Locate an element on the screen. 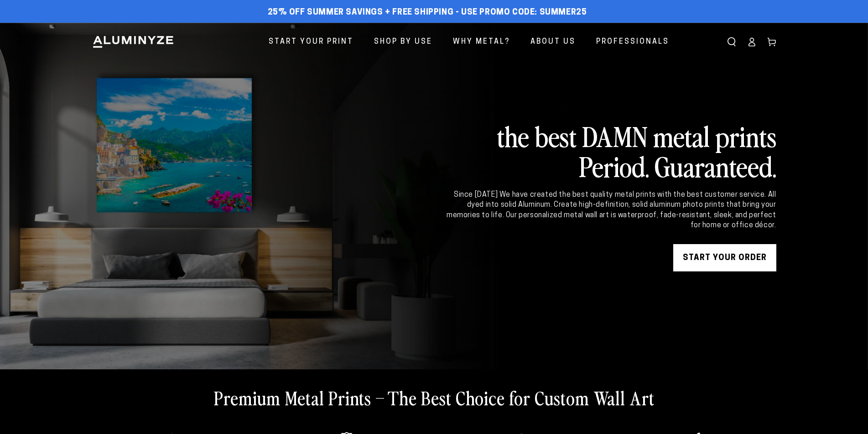  span: About Us is located at coordinates (553, 42).